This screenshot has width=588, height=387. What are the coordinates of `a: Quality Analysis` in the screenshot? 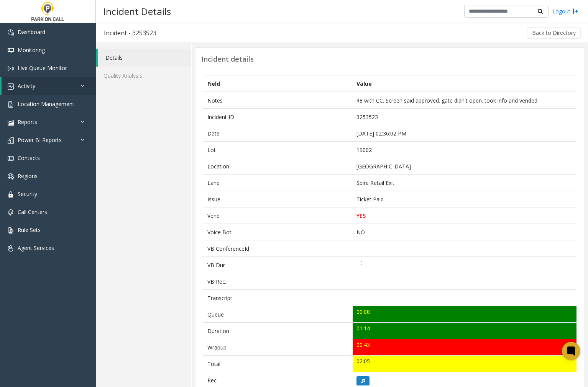 It's located at (143, 75).